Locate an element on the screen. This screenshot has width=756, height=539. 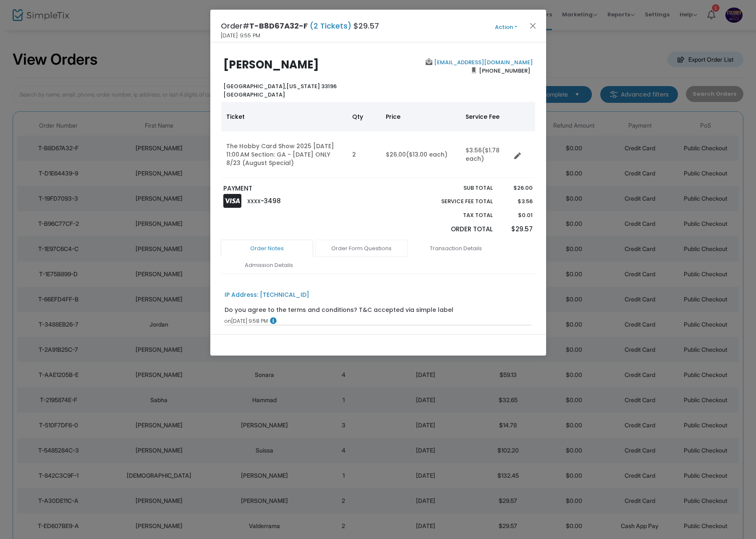
a: Transaction Details is located at coordinates (456, 249).